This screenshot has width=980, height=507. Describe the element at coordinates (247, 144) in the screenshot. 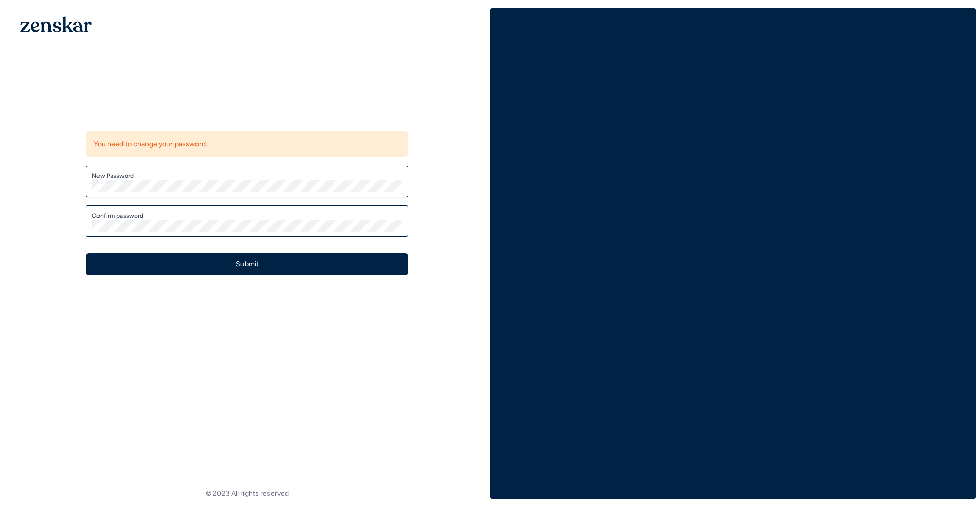

I see `div: You need to change your password.` at that location.